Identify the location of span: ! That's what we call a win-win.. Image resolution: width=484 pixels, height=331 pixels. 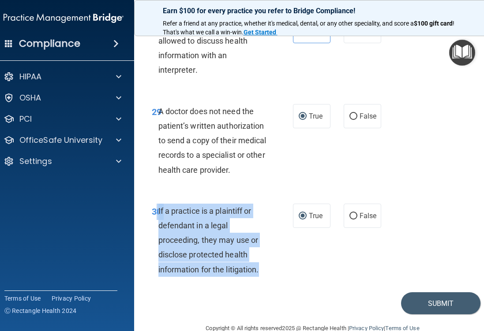
(309, 28).